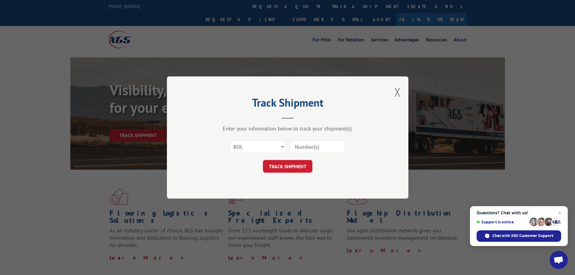  What do you see at coordinates (288, 166) in the screenshot?
I see `button: TRACK SHIPMENT` at bounding box center [288, 166].